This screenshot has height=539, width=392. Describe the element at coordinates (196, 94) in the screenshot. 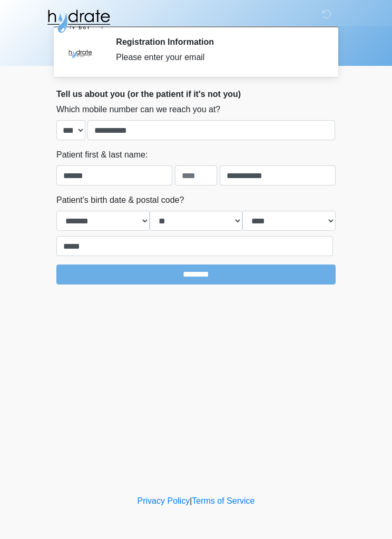

I see `h2: Tell us about you (or the patient if it's not you)` at that location.